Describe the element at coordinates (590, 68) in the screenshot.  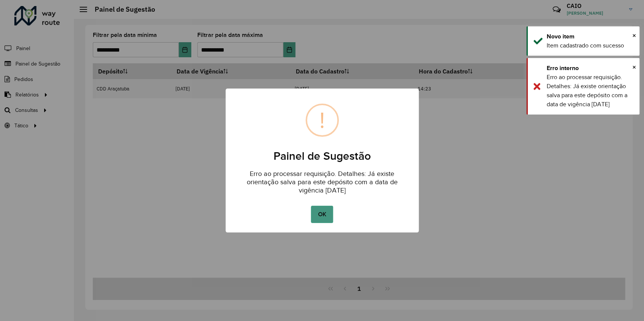
I see `div: Erro interno` at that location.